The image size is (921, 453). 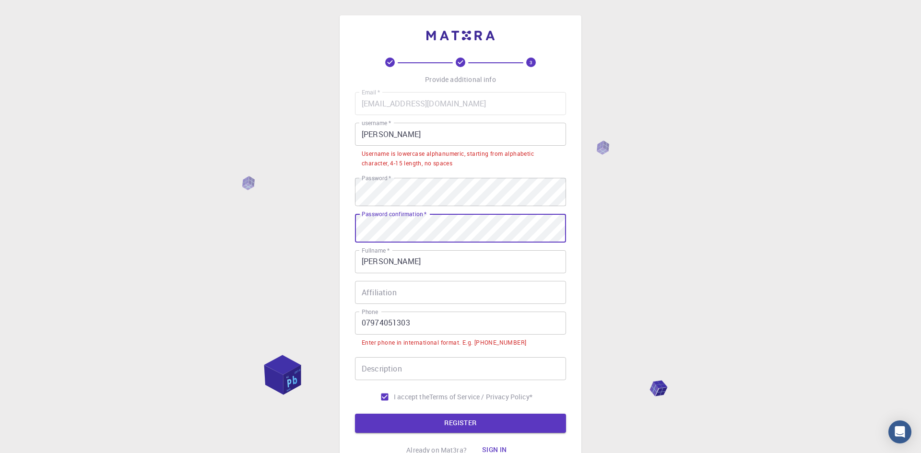 I want to click on label: Email, so click(x=371, y=92).